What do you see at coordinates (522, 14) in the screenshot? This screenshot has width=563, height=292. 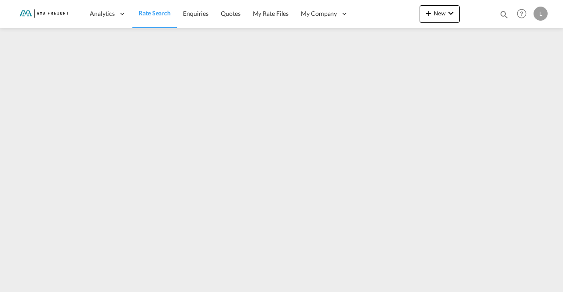 I see `span: Help` at bounding box center [522, 14].